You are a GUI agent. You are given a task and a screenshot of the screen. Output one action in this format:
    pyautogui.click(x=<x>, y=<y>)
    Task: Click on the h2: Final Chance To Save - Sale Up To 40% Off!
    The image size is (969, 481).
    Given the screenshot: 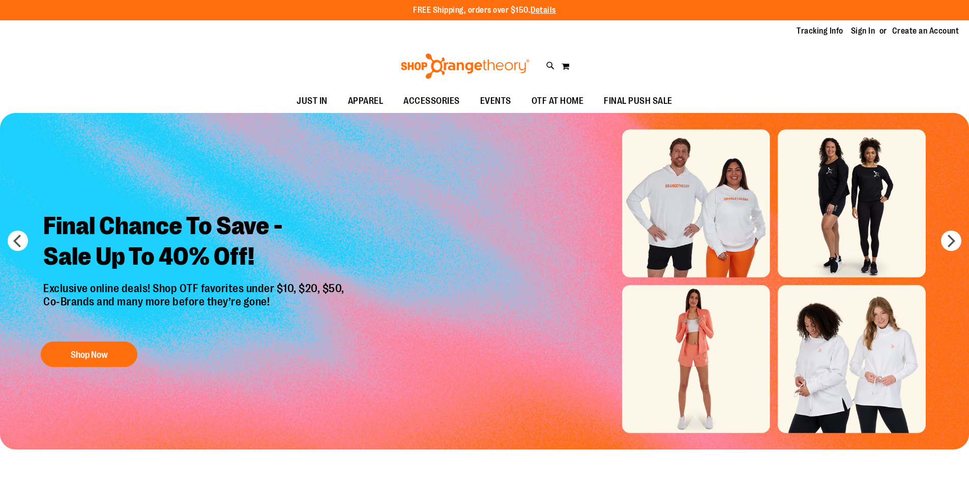 What is the action you would take?
    pyautogui.click(x=195, y=242)
    